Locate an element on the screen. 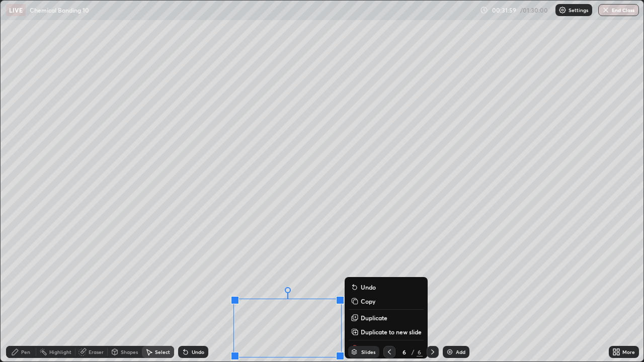  div: Eraser is located at coordinates (96, 352).